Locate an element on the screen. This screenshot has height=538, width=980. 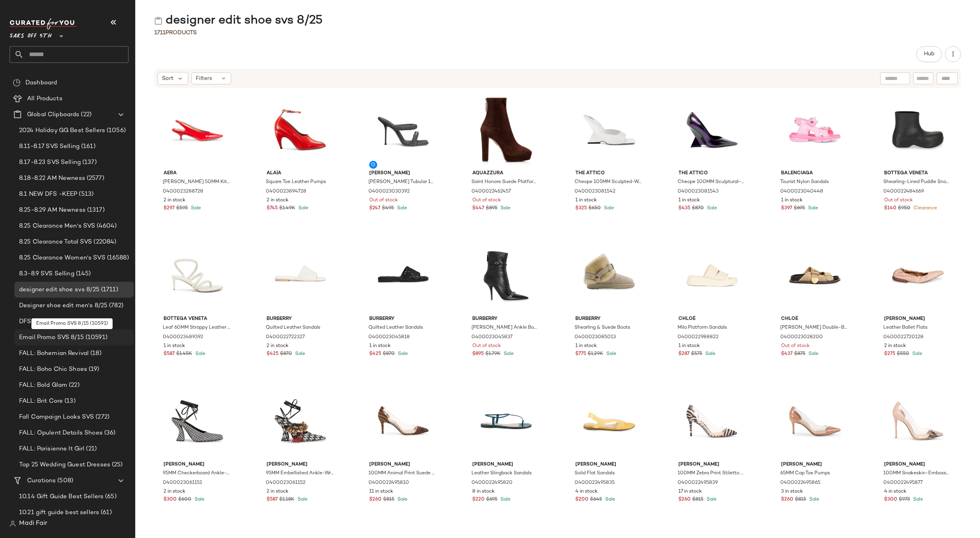
span: $140 is located at coordinates (890, 208).